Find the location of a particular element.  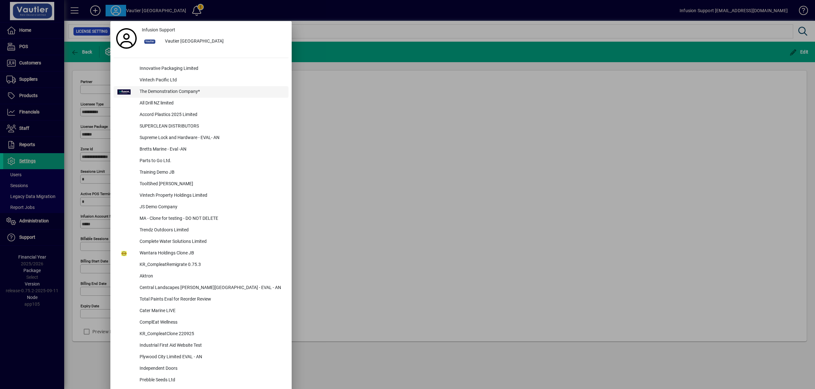

div: Training Demo JB is located at coordinates (211, 173).